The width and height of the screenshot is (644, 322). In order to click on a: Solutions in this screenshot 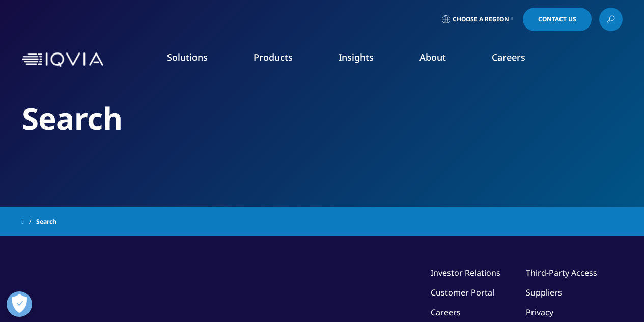, I will do `click(187, 57)`.